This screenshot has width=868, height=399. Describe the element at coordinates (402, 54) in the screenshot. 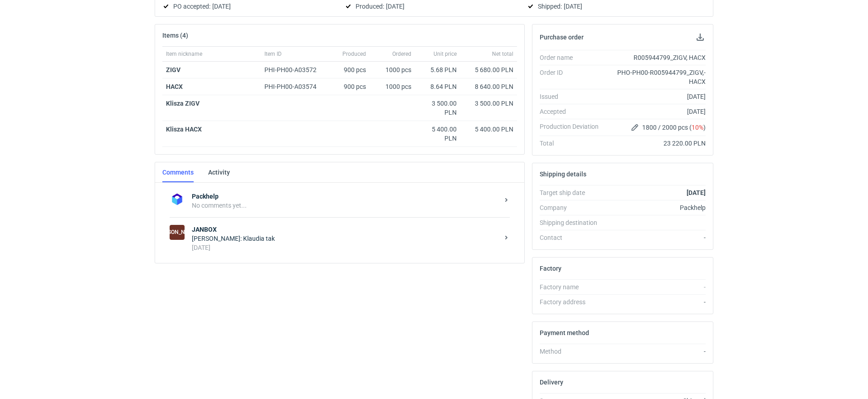

I see `span: Ordered` at that location.